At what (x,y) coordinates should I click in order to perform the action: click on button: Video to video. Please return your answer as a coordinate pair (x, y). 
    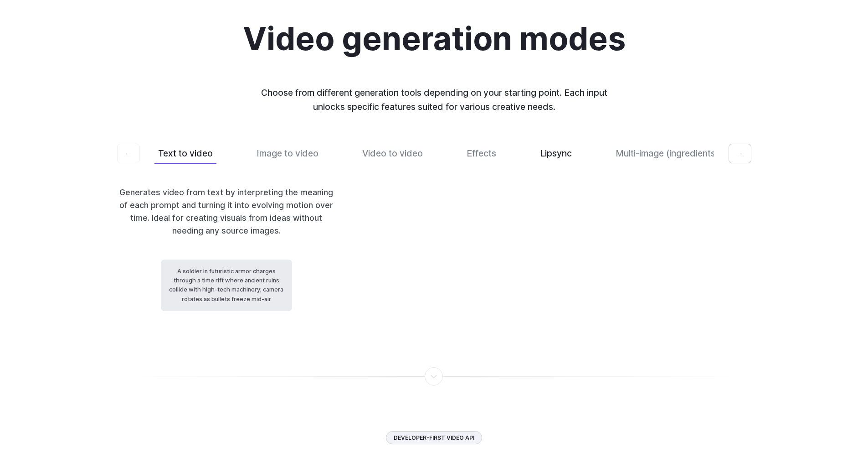
    Looking at the image, I should click on (392, 153).